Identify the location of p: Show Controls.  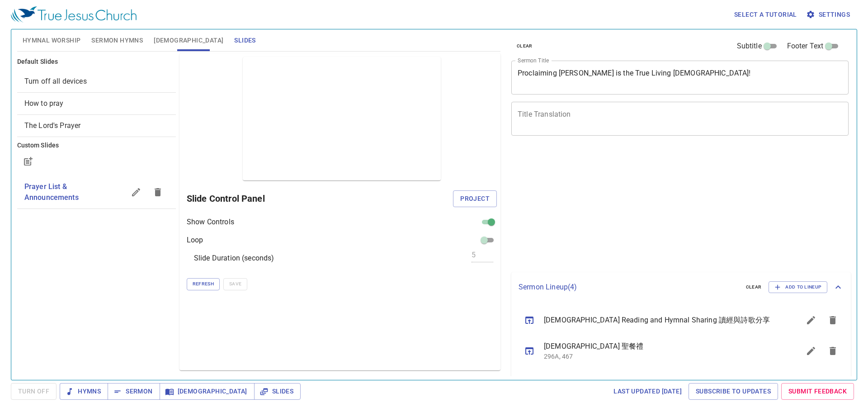
(210, 222).